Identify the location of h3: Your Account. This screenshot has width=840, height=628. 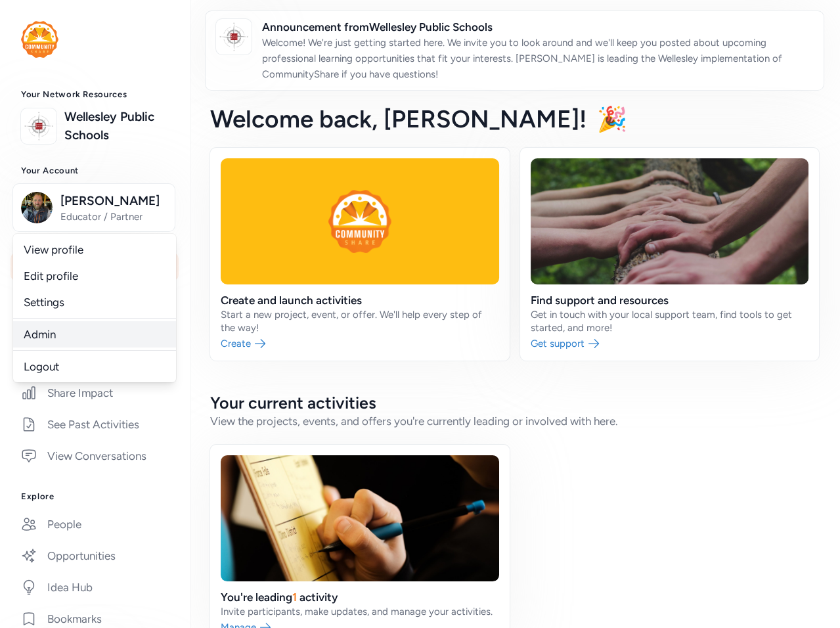
(95, 171).